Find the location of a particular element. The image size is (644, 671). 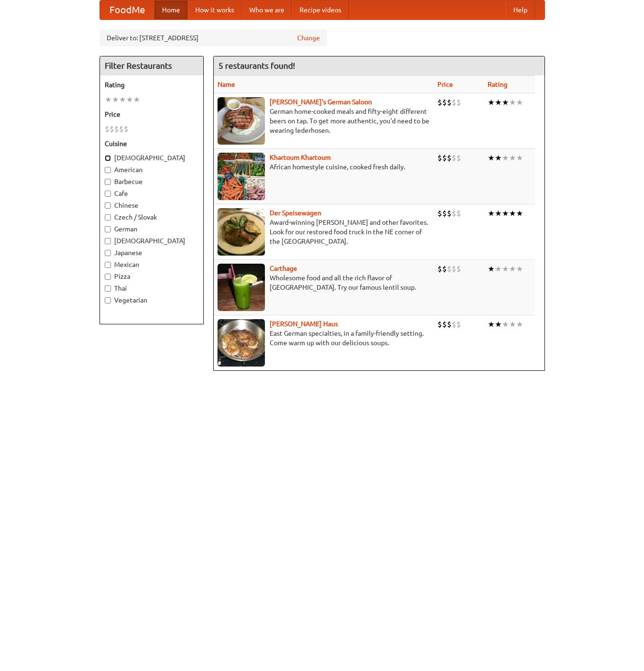

input: American is located at coordinates (108, 170).